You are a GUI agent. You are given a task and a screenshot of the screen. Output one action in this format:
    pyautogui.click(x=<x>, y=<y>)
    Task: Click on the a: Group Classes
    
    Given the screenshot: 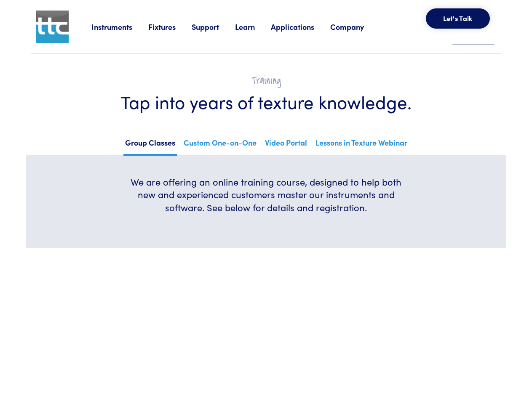 What is the action you would take?
    pyautogui.click(x=150, y=146)
    